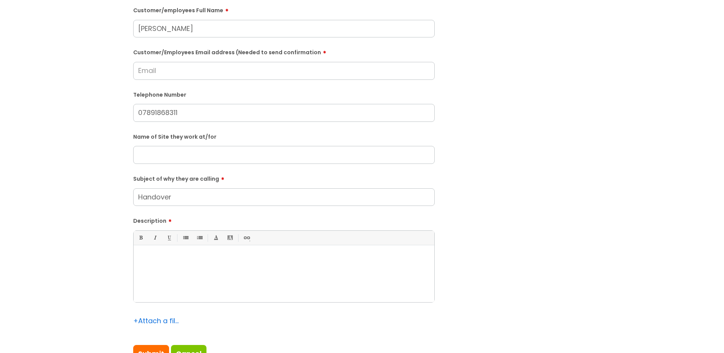 The image size is (724, 353). What do you see at coordinates (230, 237) in the screenshot?
I see `a: Back Color` at bounding box center [230, 237].